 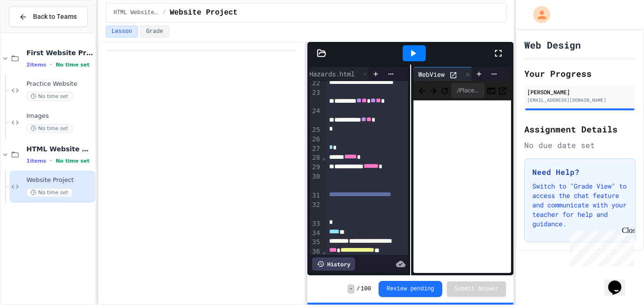 What do you see at coordinates (333, 264) in the screenshot?
I see `div: History` at bounding box center [333, 264].